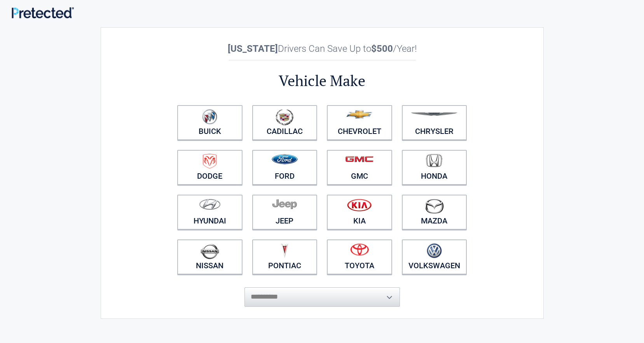  Describe the element at coordinates (285, 257) in the screenshot. I see `a: Pontiac` at that location.